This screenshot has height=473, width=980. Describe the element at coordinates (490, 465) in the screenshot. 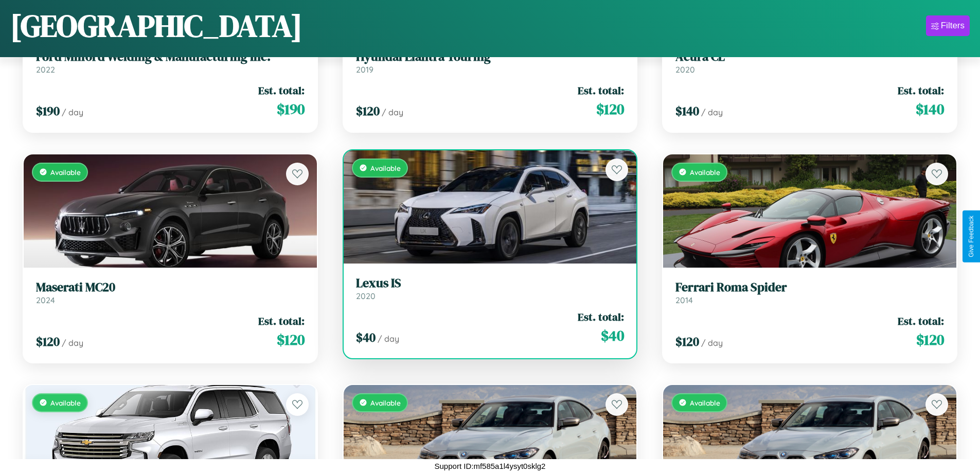

I see `p: Support ID: mf585a1l4ysyt0sklg2` at that location.